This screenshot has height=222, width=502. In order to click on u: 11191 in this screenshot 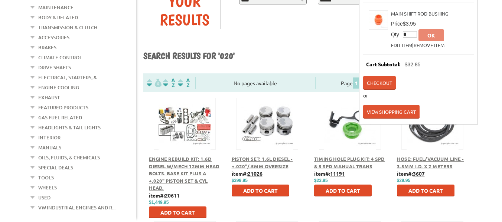, I will do `click(338, 174)`.